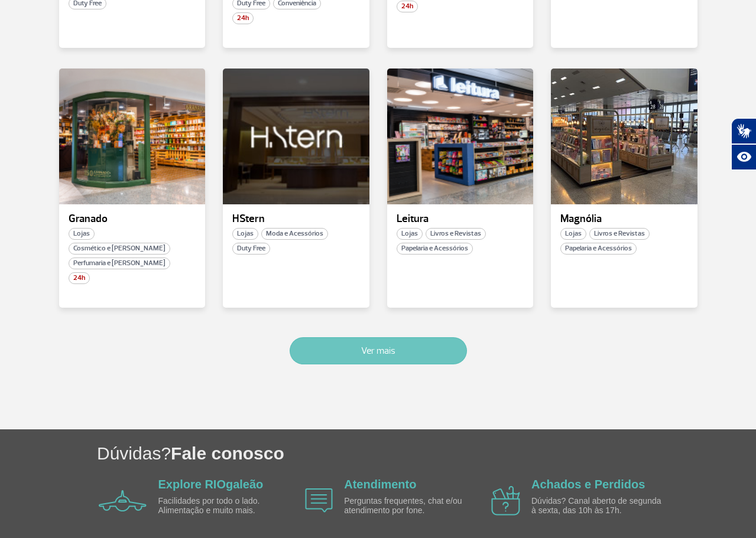  I want to click on p: Facilidades por todo o lado. Alimentação e muito mais., so click(227, 505).